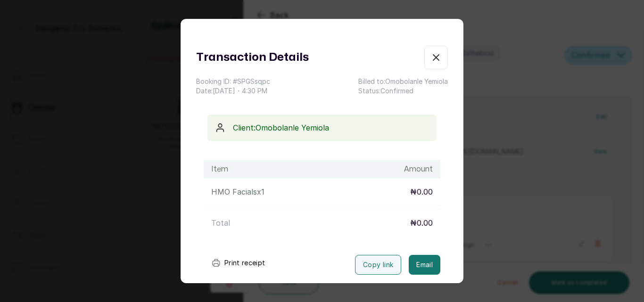 This screenshot has width=644, height=302. What do you see at coordinates (403, 91) in the screenshot?
I see `p: Status: Confirmed` at bounding box center [403, 91].